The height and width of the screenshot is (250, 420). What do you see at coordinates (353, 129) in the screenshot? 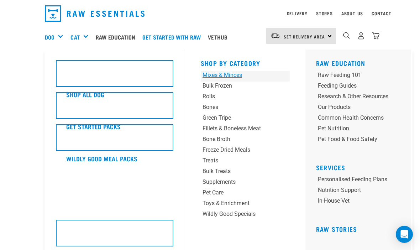
I see `div: Pet Nutrition` at bounding box center [353, 129].